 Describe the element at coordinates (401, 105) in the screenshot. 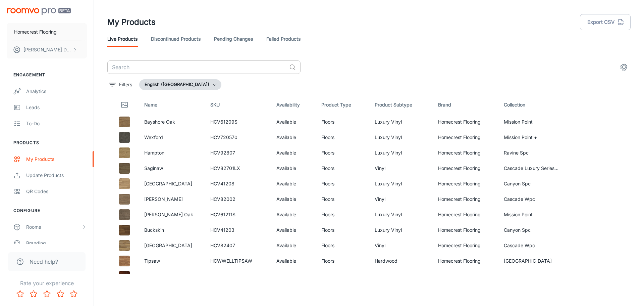

I see `th: Product Subtype` at that location.